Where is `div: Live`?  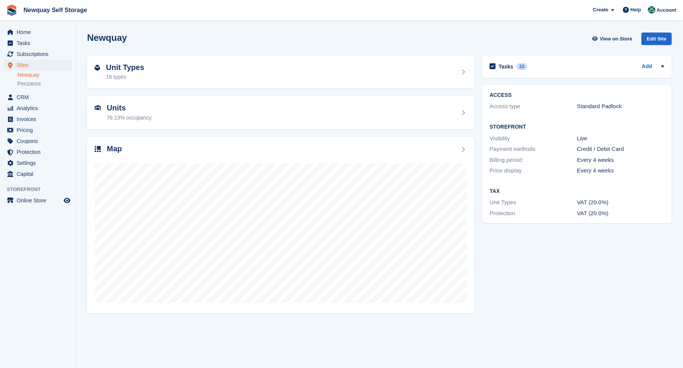
div: Live is located at coordinates (620, 138).